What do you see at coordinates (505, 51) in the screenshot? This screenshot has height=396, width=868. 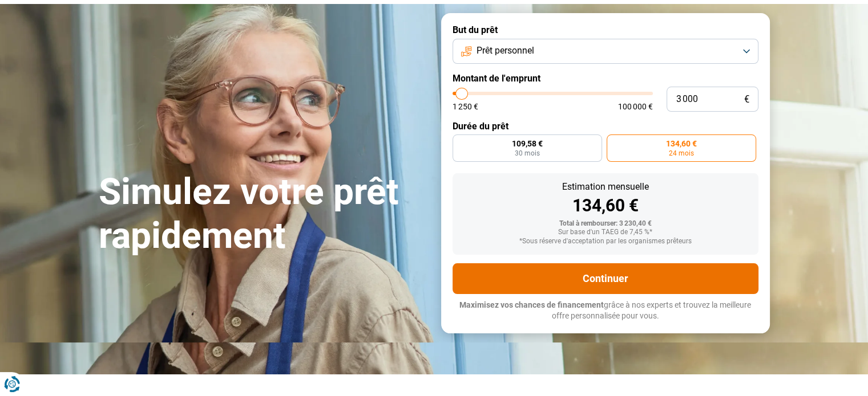 I see `span: Prêt personnel` at bounding box center [505, 51].